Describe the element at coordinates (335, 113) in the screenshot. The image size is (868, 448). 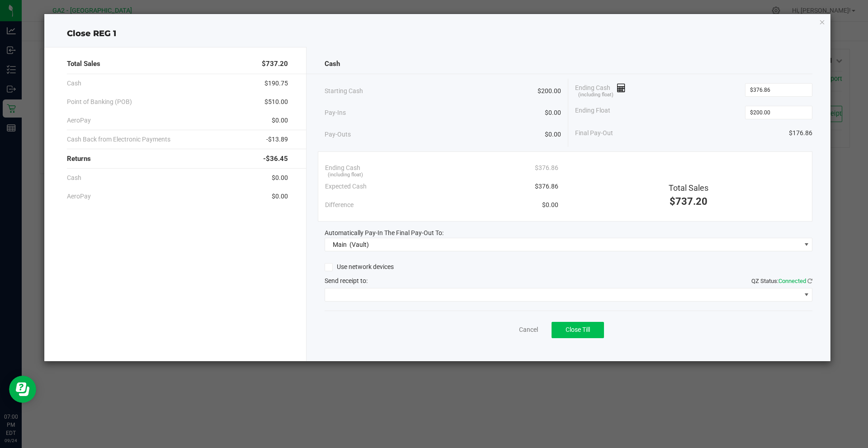
I see `span: Pay-Ins` at that location.